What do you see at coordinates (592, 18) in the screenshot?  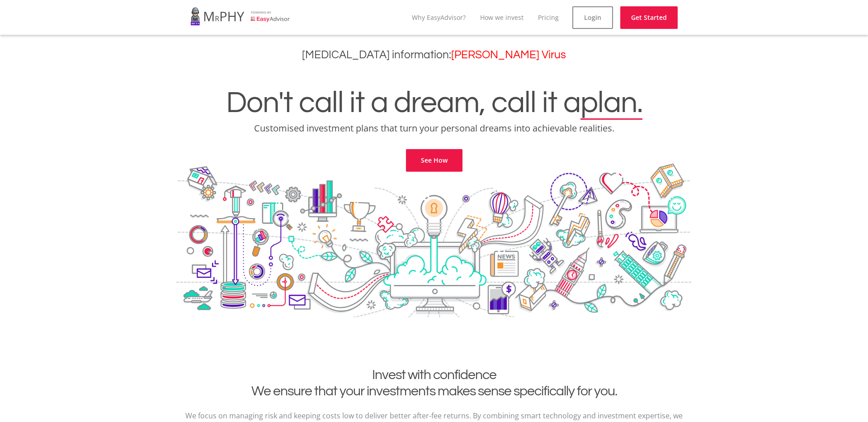 I see `a: Login` at bounding box center [592, 18].